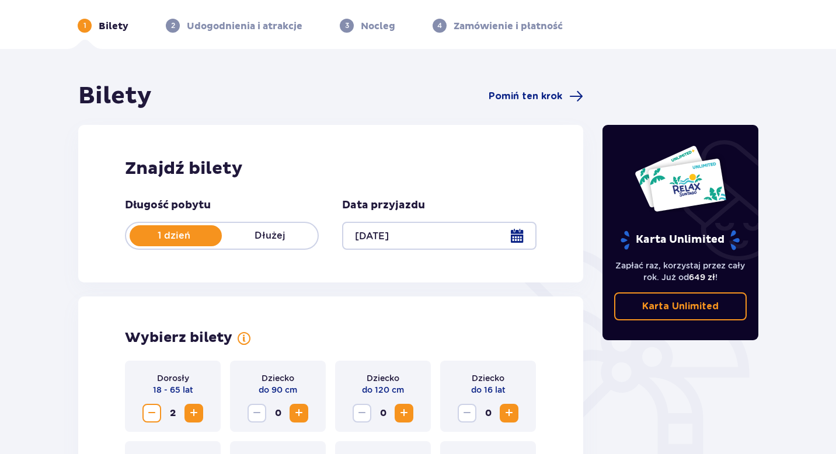  I want to click on p: Dorosły, so click(173, 378).